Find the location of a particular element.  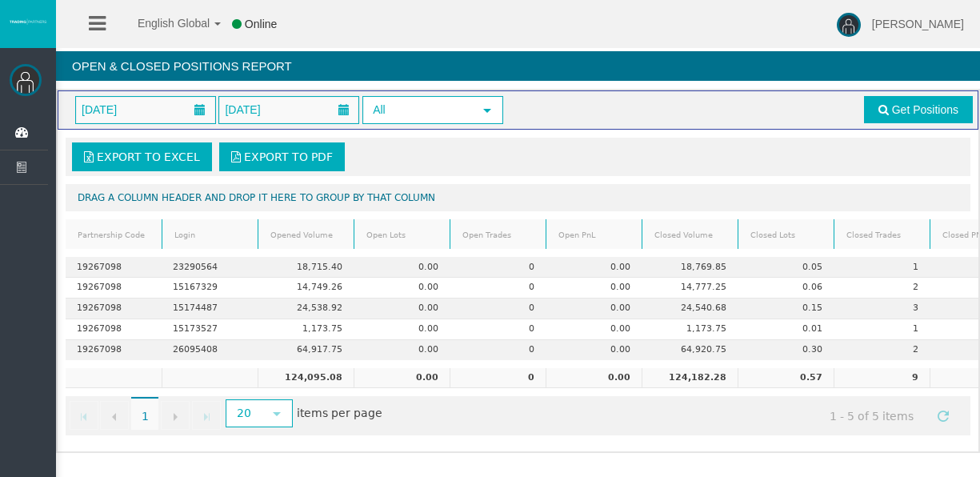

td: 64,920.75 is located at coordinates (689, 350).